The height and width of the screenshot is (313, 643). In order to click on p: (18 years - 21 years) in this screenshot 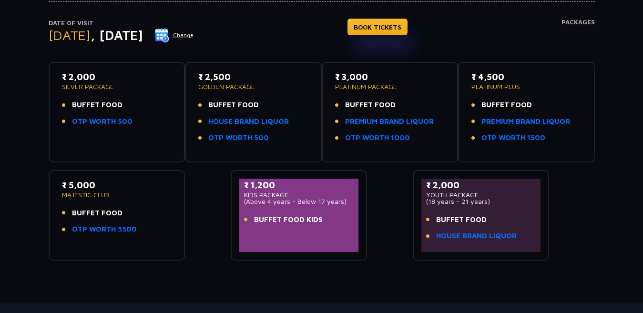, I will do `click(481, 202)`.